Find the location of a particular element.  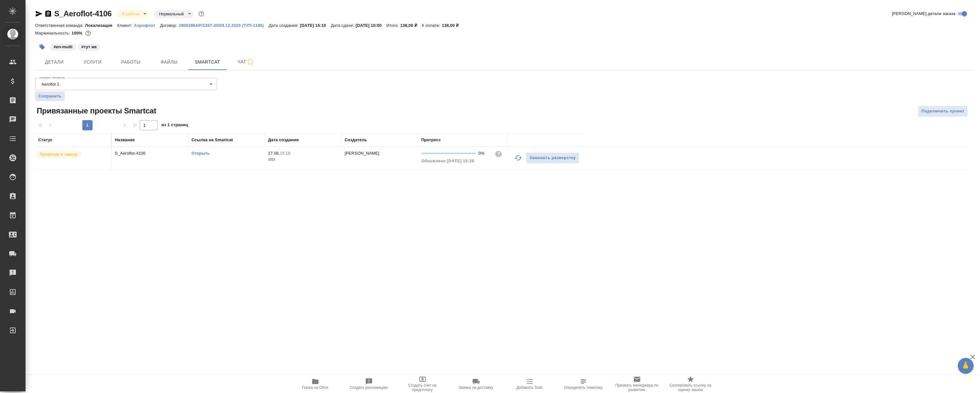

p: #en-multi is located at coordinates (63, 47).